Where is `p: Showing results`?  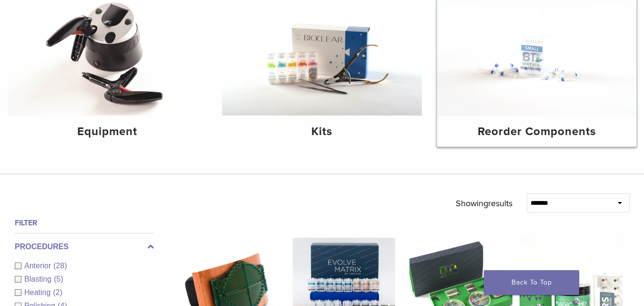
p: Showing results is located at coordinates (484, 203).